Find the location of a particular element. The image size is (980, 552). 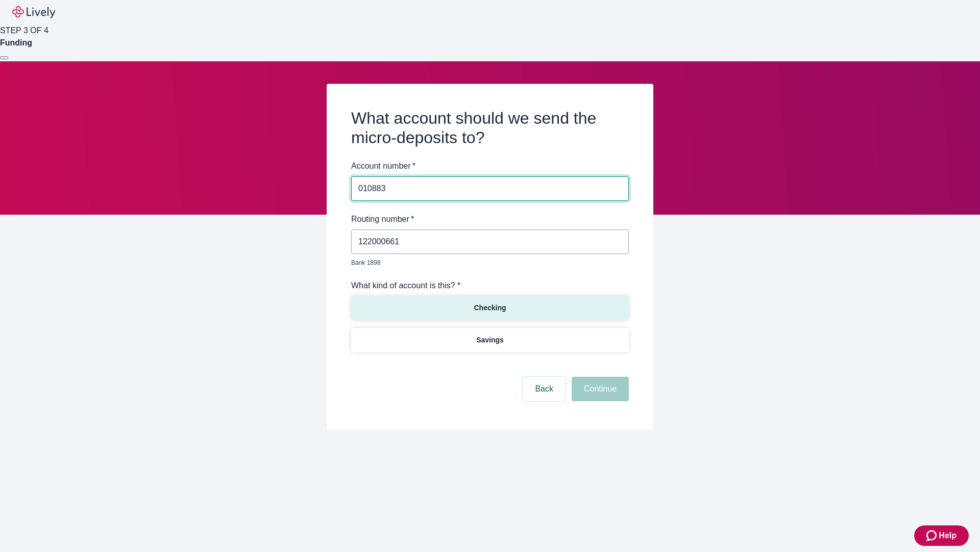

h2: What account should we send the micro-deposits to? is located at coordinates (490, 127).